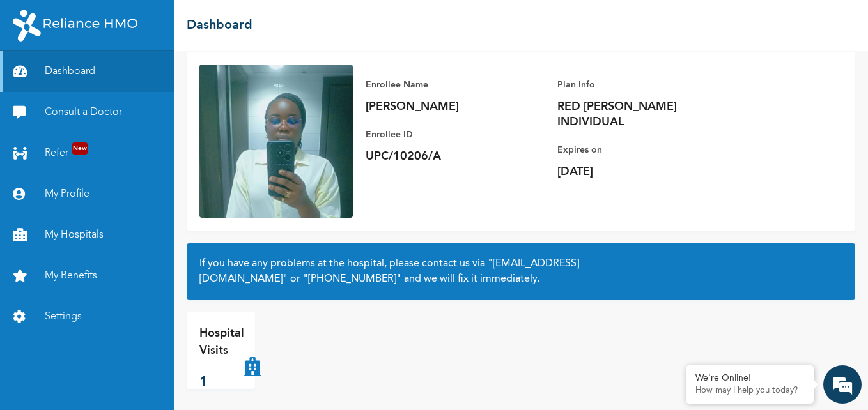  Describe the element at coordinates (646, 150) in the screenshot. I see `p: Expires on` at that location.